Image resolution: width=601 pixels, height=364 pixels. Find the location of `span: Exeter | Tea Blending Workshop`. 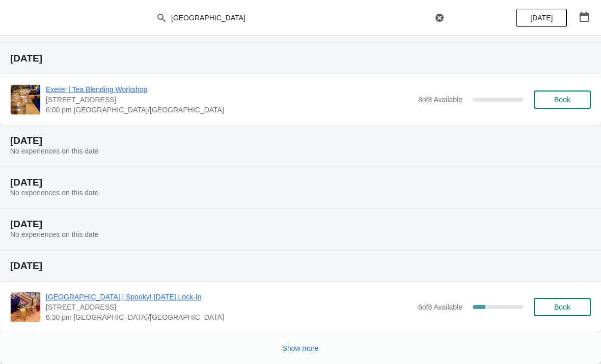

span: Exeter | Tea Blending Workshop is located at coordinates (229, 90).